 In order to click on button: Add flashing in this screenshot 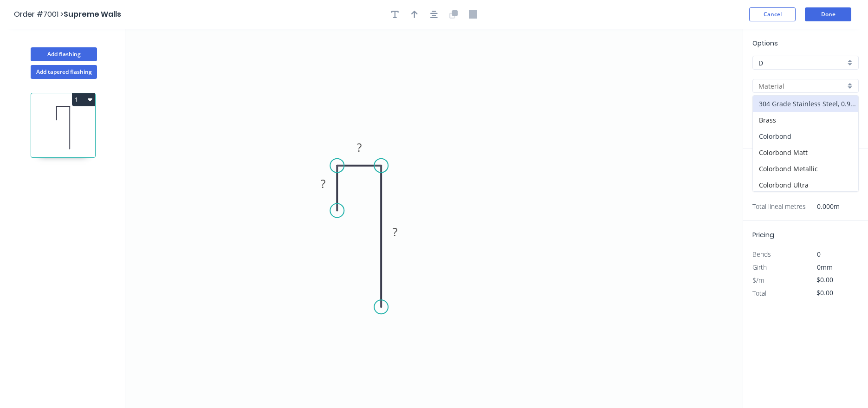, I will do `click(64, 55)`.